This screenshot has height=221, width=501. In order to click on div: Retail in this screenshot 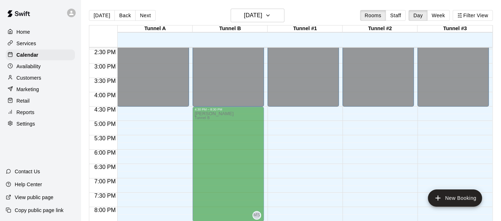, I will do `click(40, 101)`.